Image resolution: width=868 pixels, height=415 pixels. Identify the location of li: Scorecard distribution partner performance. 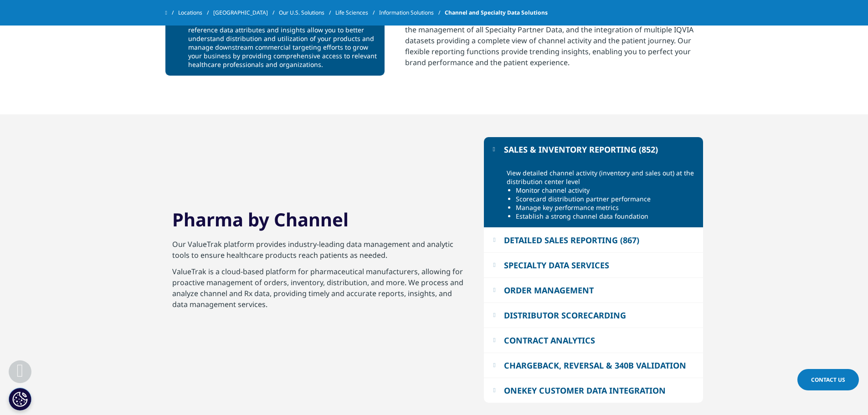
(606, 199).